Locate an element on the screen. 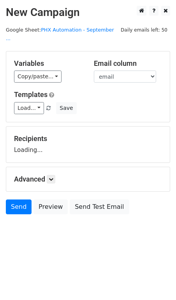 The image size is (176, 300). span: Daily emails left: 50 is located at coordinates (144, 30).